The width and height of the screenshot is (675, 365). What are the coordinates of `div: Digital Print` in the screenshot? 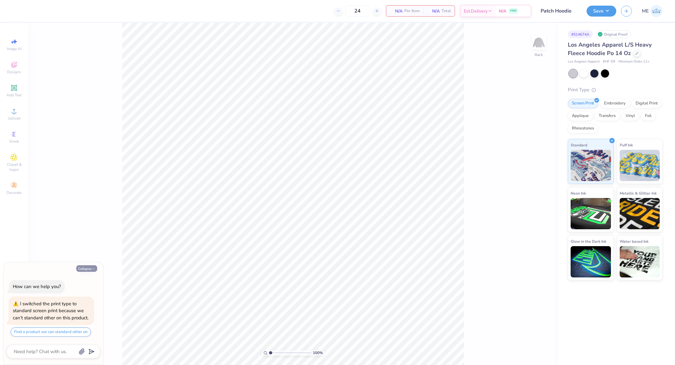 It's located at (646, 103).